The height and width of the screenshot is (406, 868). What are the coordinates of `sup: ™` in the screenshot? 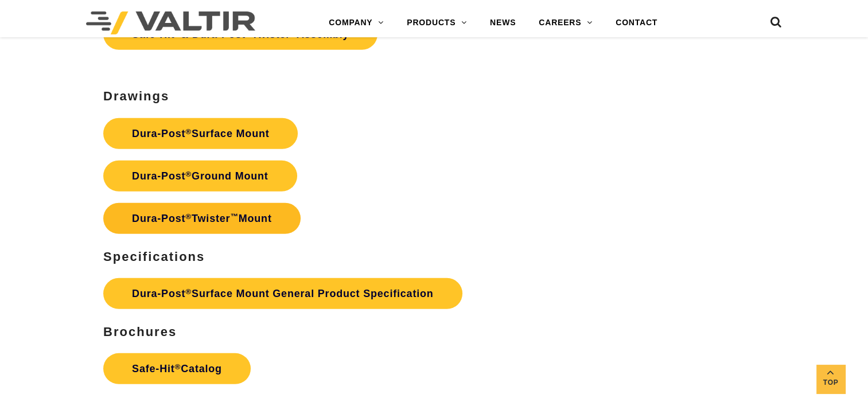 It's located at (234, 216).